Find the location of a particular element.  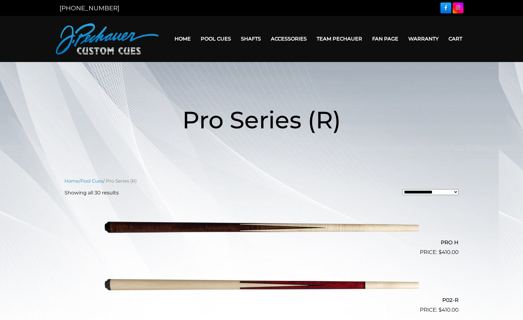

a: Cart is located at coordinates (455, 39).